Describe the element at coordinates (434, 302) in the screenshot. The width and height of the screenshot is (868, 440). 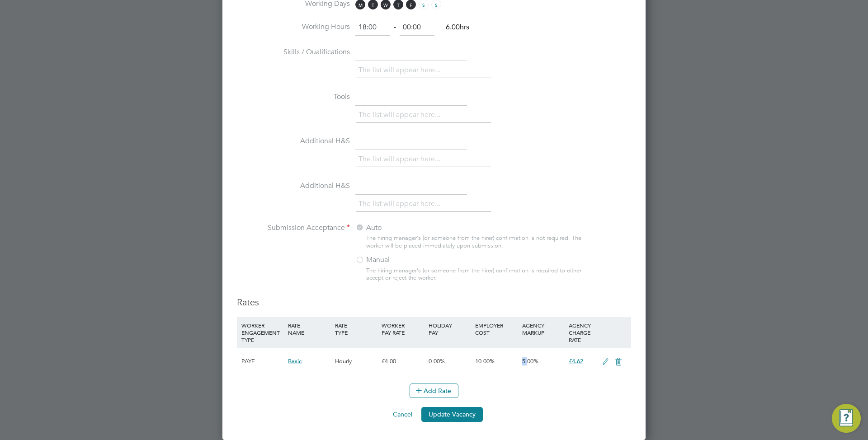
I see `h3: Rates` at that location.